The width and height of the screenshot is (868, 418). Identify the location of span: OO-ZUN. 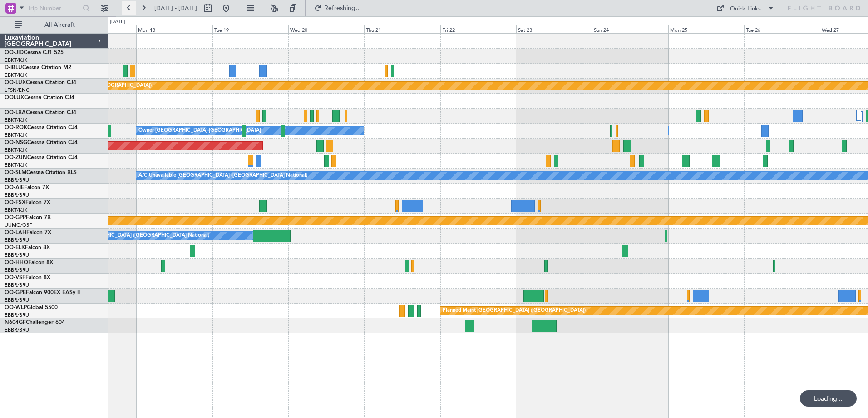
(16, 157).